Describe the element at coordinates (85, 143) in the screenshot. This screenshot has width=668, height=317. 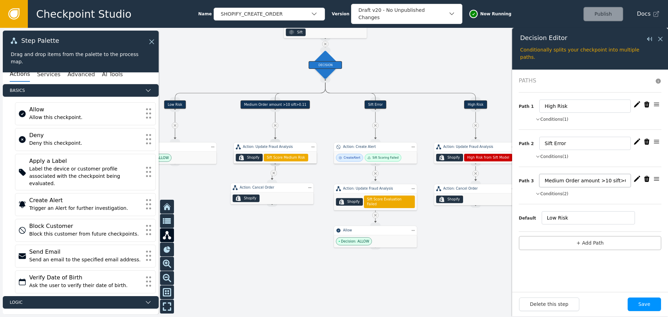
I see `div: Deny this checkpoint.` at that location.